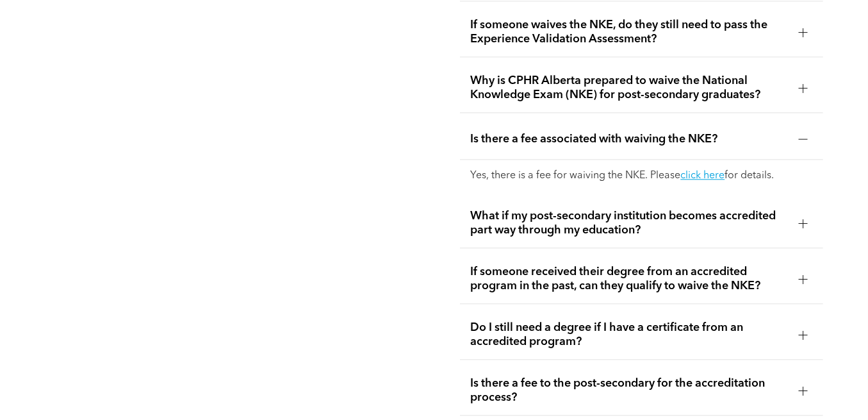 This screenshot has height=420, width=868. I want to click on span: Do I still need a degree if I have a certificate from an accredited program?, so click(629, 334).